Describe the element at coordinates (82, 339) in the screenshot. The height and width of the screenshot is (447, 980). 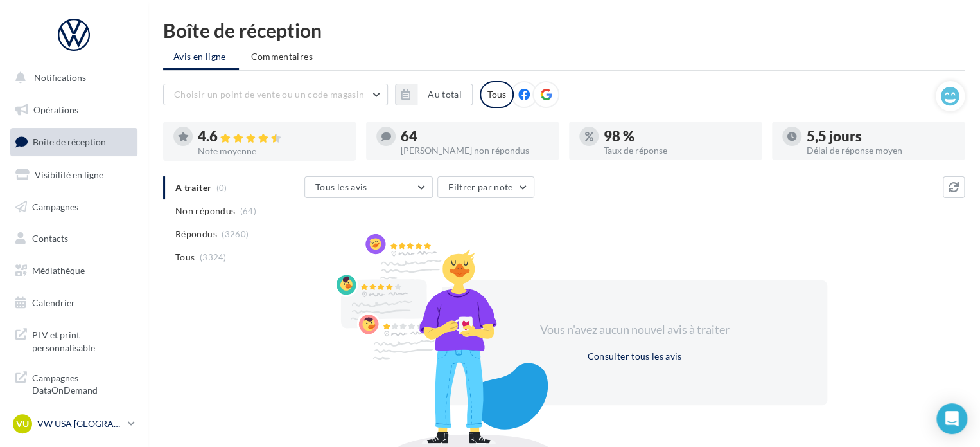
I see `span: PLV et print personnalisable` at that location.